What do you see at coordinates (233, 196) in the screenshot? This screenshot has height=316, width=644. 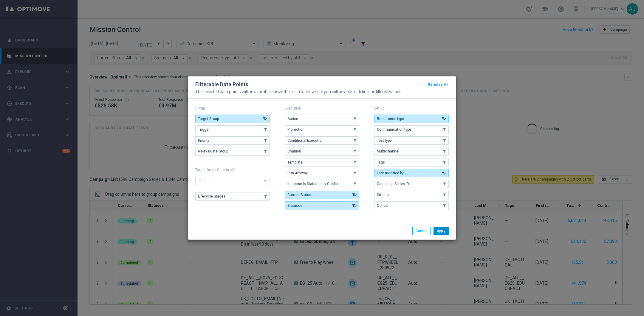 I see `button: Lifecycle Stages` at bounding box center [233, 196].